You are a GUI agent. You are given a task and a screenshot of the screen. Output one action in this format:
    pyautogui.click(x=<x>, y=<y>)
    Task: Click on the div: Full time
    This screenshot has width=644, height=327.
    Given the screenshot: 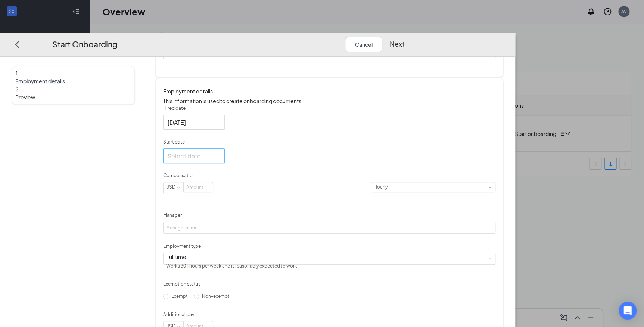 What is the action you would take?
    pyautogui.click(x=232, y=256)
    